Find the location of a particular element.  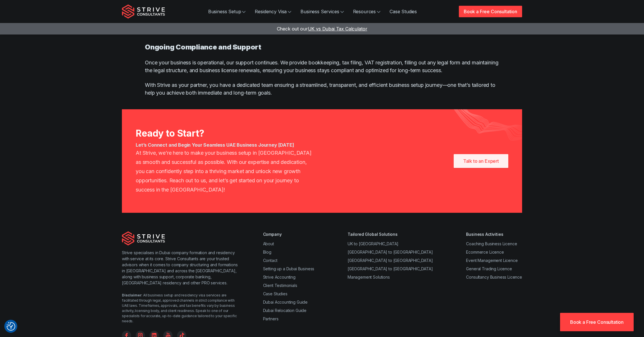

a: Management Solutions is located at coordinates (368, 277).